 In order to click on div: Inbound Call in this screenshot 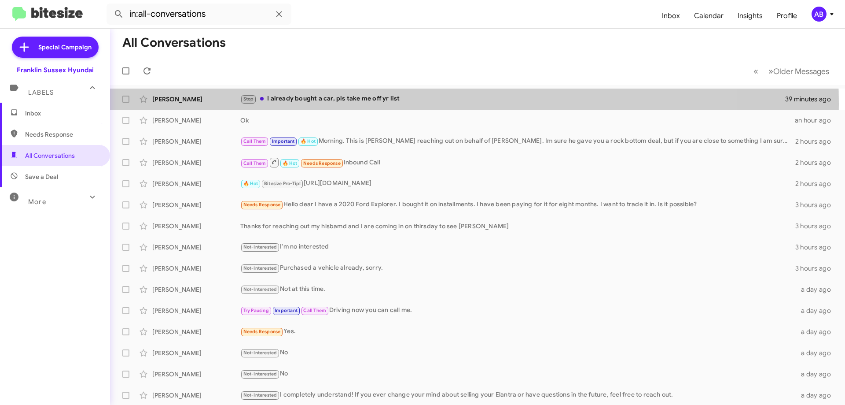, I will do `click(518, 162)`.